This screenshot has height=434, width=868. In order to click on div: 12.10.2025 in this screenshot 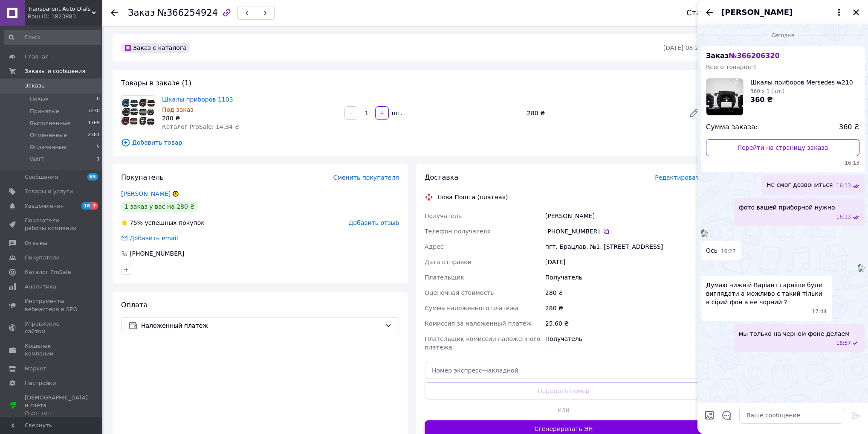, I will do `click(783, 35)`.